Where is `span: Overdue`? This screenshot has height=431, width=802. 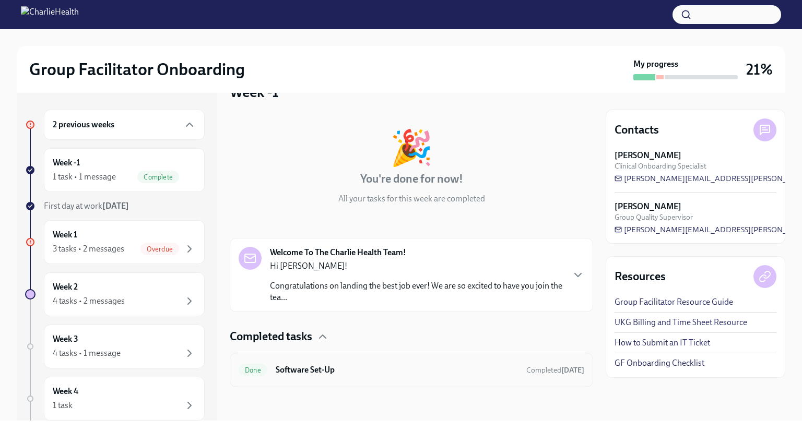 span: Overdue is located at coordinates (160, 249).